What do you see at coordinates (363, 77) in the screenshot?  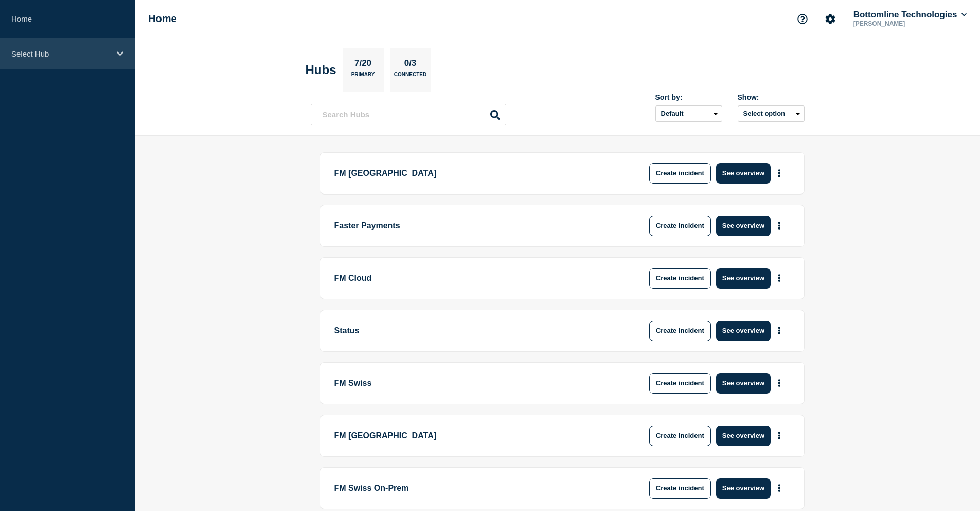 I see `p: Primary` at bounding box center [363, 77].